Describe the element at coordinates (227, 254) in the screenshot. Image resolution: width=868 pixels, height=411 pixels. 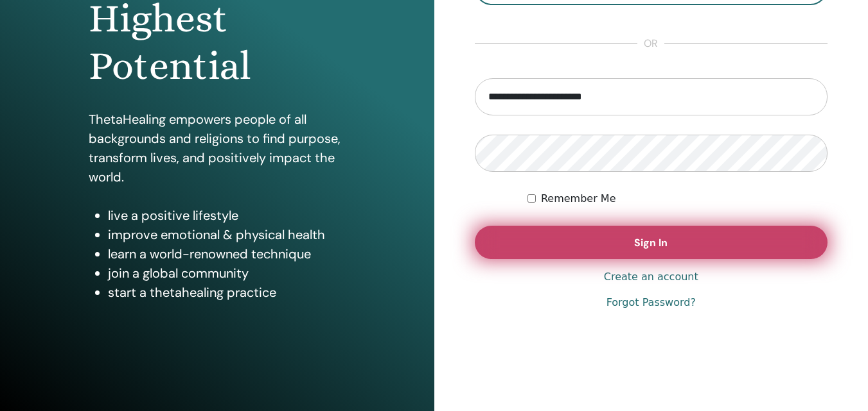
I see `li: learn a world-renowned technique` at that location.